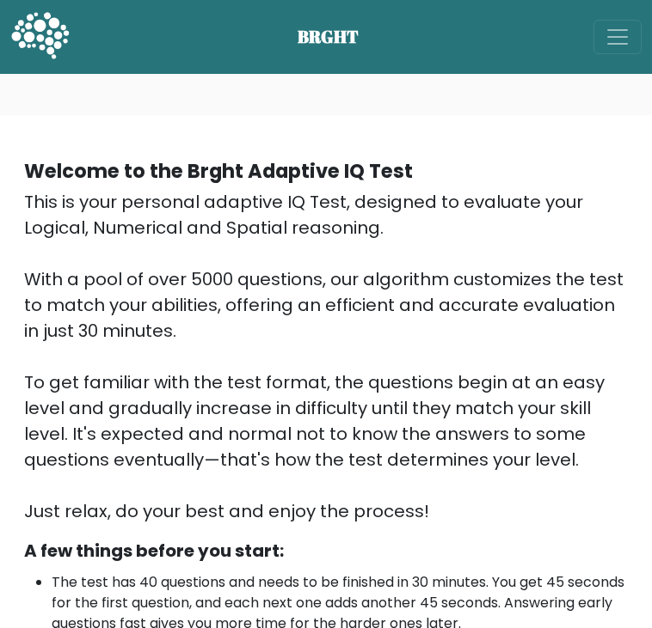 The height and width of the screenshot is (628, 652). What do you see at coordinates (218, 171) in the screenshot?
I see `b: Welcome to the Brght Adaptive IQ Test` at bounding box center [218, 171].